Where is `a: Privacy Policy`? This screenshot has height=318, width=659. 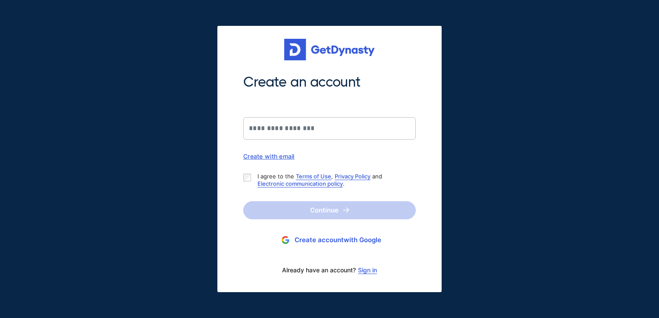 a: Privacy Policy is located at coordinates (352, 176).